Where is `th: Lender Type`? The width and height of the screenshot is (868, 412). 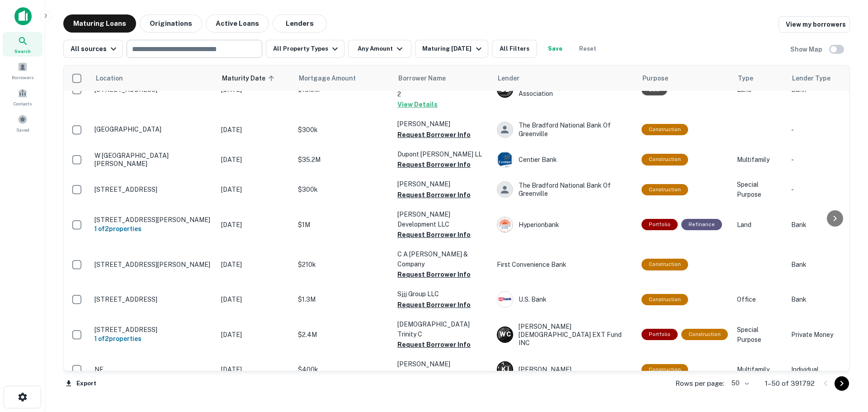 th: Lender Type is located at coordinates (827, 78).